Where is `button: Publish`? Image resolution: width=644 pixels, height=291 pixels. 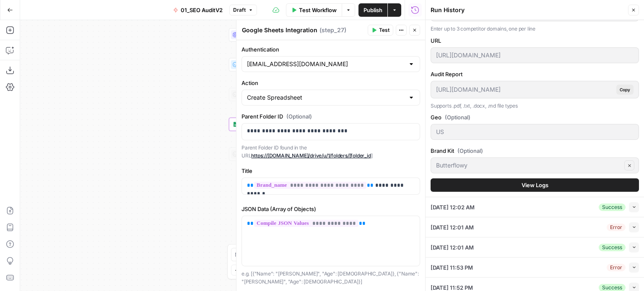 button: Publish is located at coordinates (372, 10).